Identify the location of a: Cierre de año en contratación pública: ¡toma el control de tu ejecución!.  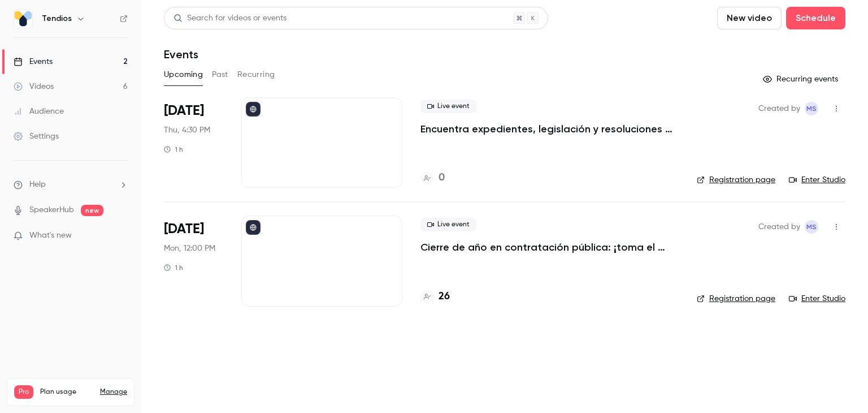
(550, 247).